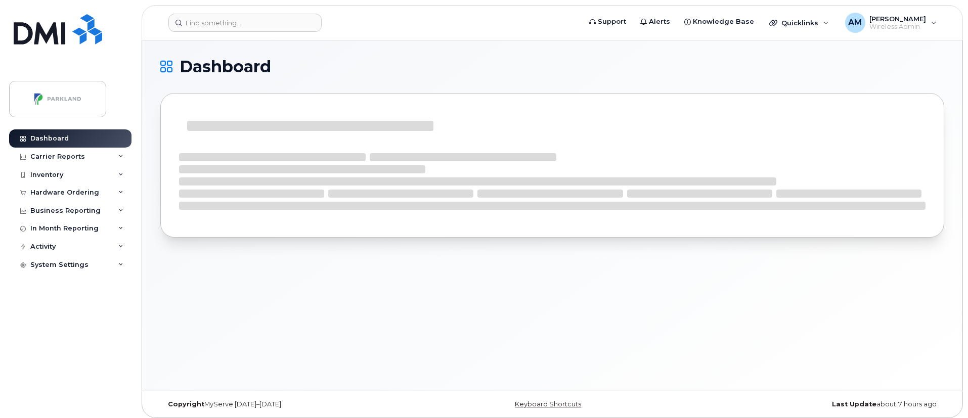 The width and height of the screenshot is (968, 418). I want to click on div: about 7 hours ago, so click(813, 405).